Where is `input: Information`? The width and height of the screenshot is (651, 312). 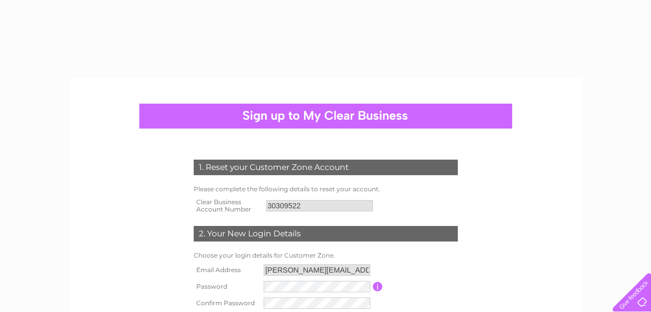
input: Information is located at coordinates (378, 286).